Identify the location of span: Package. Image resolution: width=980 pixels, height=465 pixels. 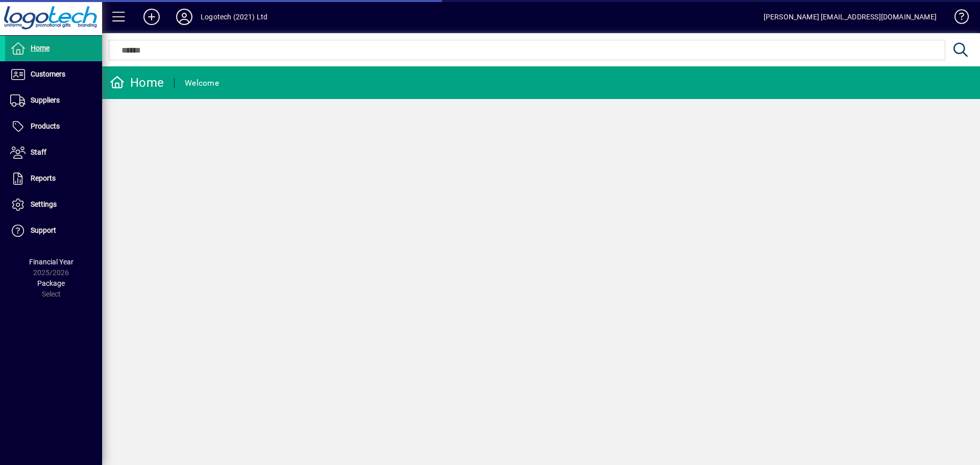
(51, 283).